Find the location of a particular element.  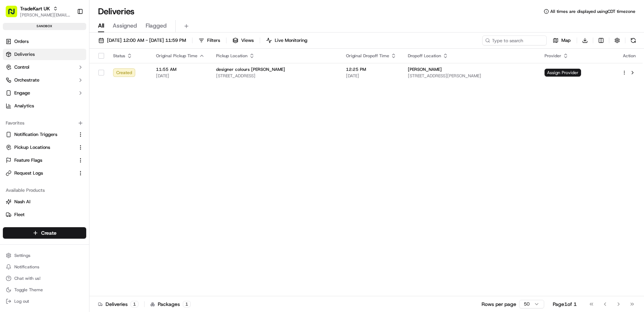

div: Deliveries is located at coordinates (118, 304).